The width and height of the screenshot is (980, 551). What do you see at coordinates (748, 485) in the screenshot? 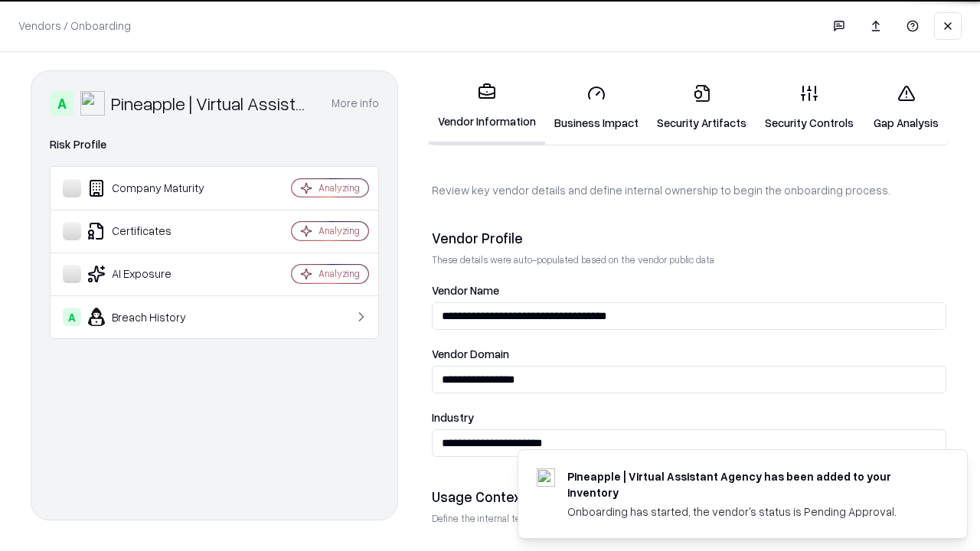
I see `div: Pineapple | Virtual Assistant Agency has been added to your inventory` at bounding box center [748, 485].